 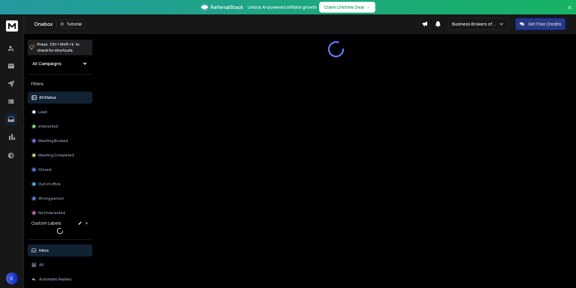 What do you see at coordinates (47, 64) in the screenshot?
I see `h1: All Campaigns` at bounding box center [47, 64].